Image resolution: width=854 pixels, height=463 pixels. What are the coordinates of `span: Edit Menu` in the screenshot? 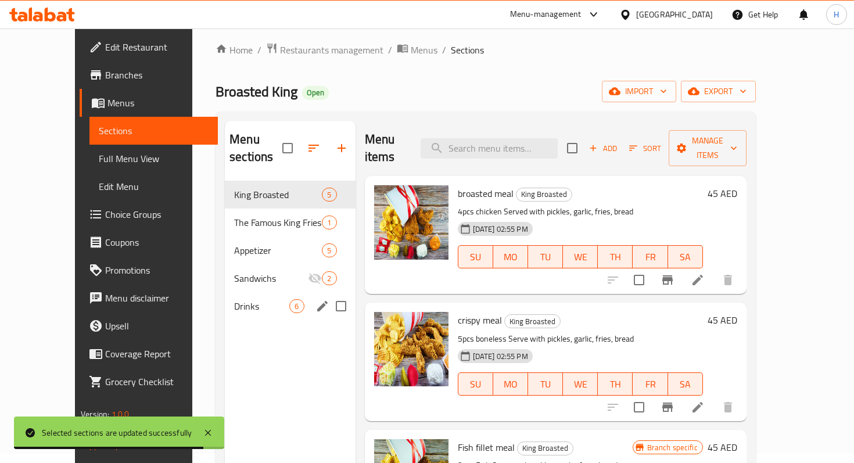 It's located at (153, 187).